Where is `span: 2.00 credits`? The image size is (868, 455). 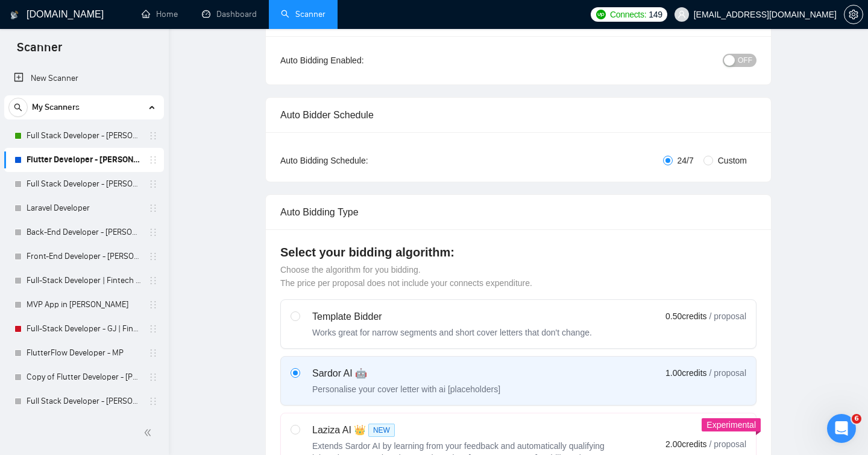
span: 2.00 credits is located at coordinates (686, 444).